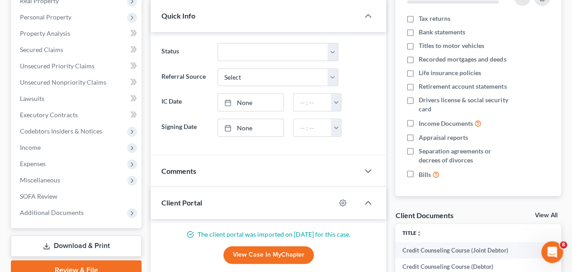 Image resolution: width=572 pixels, height=272 pixels. What do you see at coordinates (185, 102) in the screenshot?
I see `label: IC Date` at bounding box center [185, 102].